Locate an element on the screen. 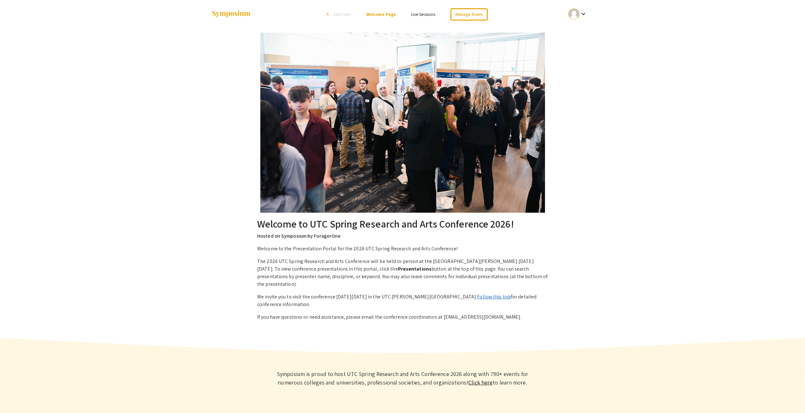 The height and width of the screenshot is (413, 805). a: Live Sessions is located at coordinates (423, 14).